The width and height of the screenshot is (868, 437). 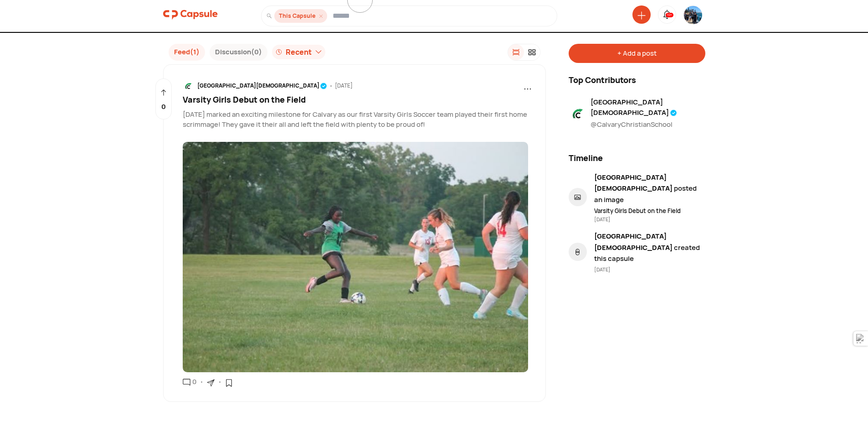 What do you see at coordinates (650, 211) in the screenshot?
I see `div: Varsity Girls Debut on the Field` at bounding box center [650, 211].